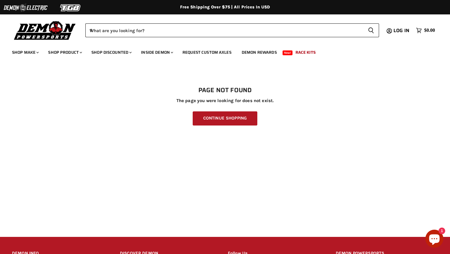  I want to click on input: When autocomplete results are available use up and down arrows to review and enter to select, so click(224, 30).